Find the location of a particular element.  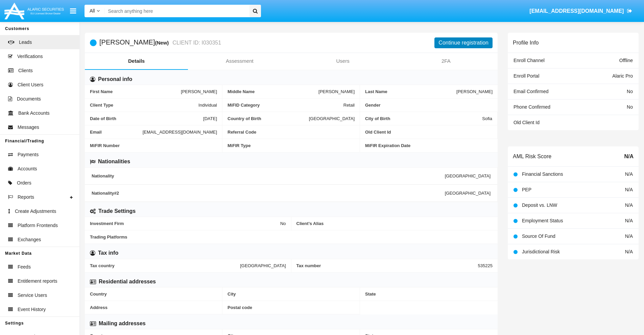

span: Offline is located at coordinates (626, 60).